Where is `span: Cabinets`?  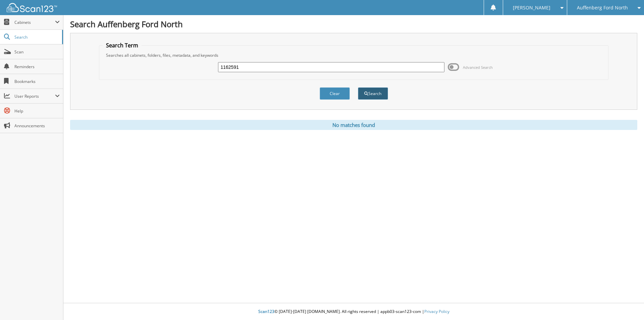
span: Cabinets is located at coordinates (34, 22).